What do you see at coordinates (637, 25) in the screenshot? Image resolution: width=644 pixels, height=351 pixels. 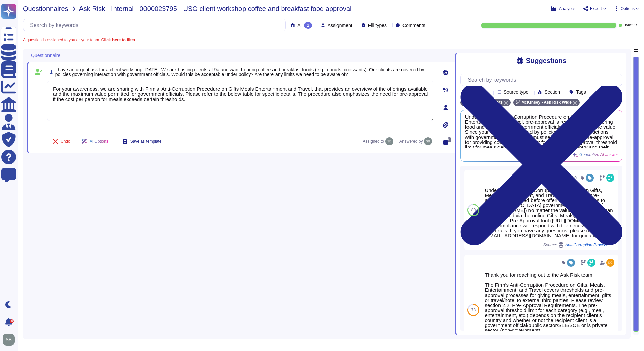 I see `span: 1 / 1` at bounding box center [637, 25].